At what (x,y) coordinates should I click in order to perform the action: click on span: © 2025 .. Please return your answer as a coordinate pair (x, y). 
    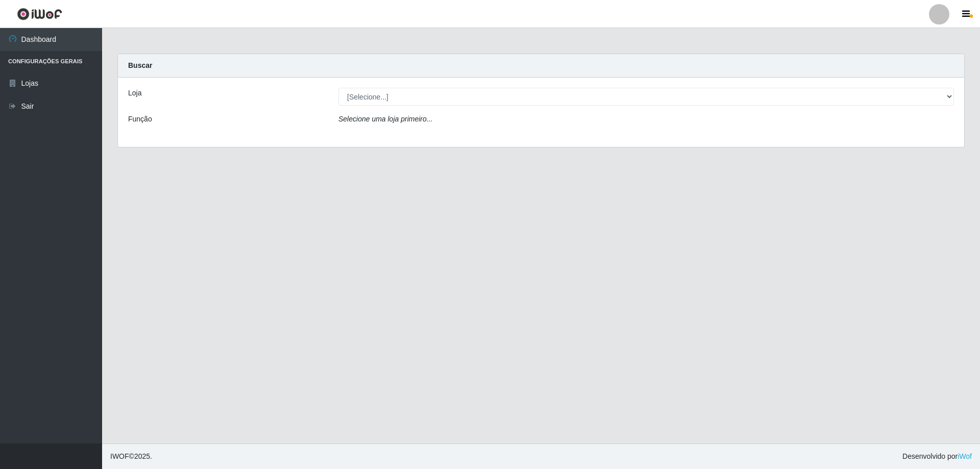
    Looking at the image, I should click on (131, 456).